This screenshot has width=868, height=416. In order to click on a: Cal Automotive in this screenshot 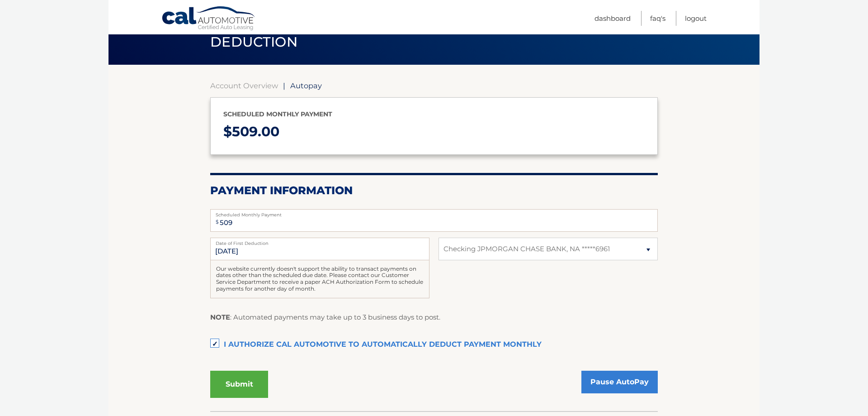, I will do `click(209, 19)`.